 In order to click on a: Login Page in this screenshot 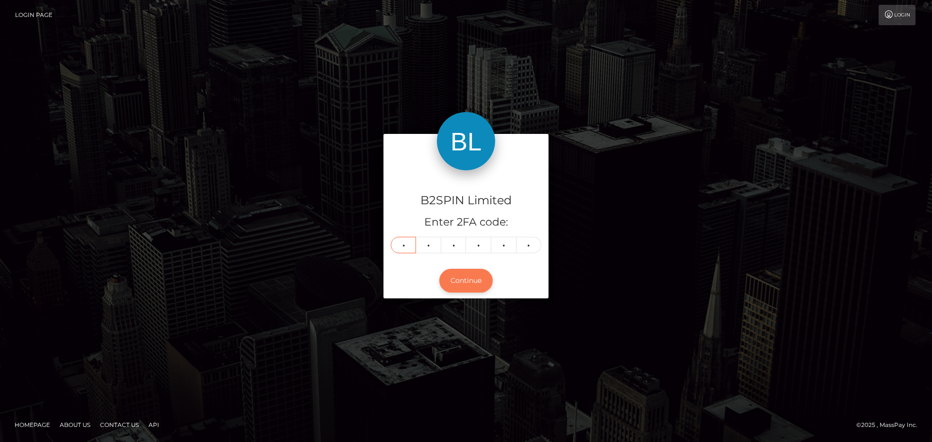, I will do `click(34, 15)`.